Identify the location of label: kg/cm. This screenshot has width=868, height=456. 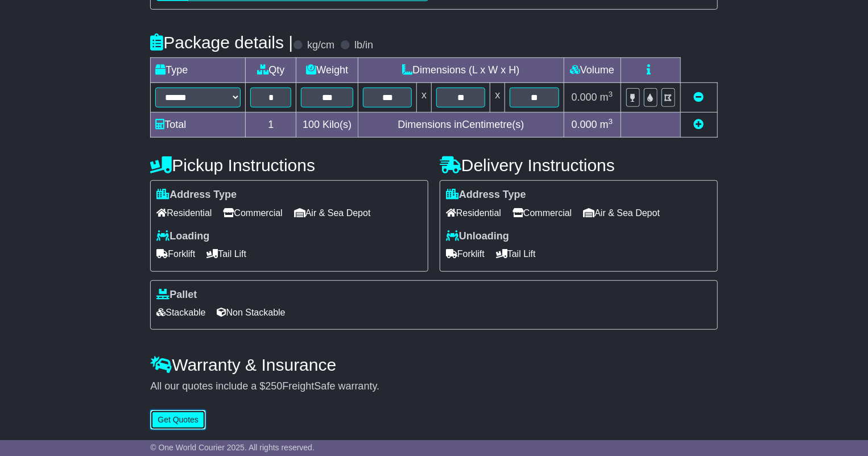
(321, 45).